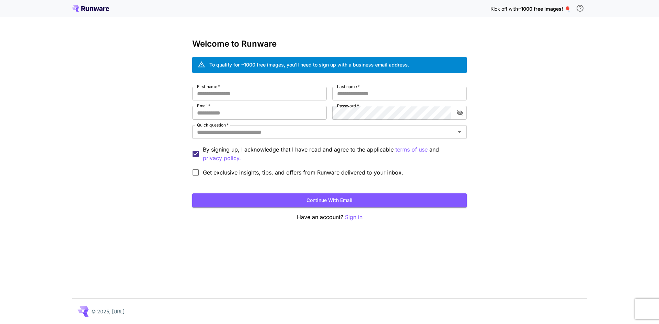  Describe the element at coordinates (412, 150) in the screenshot. I see `p: terms of use` at that location.